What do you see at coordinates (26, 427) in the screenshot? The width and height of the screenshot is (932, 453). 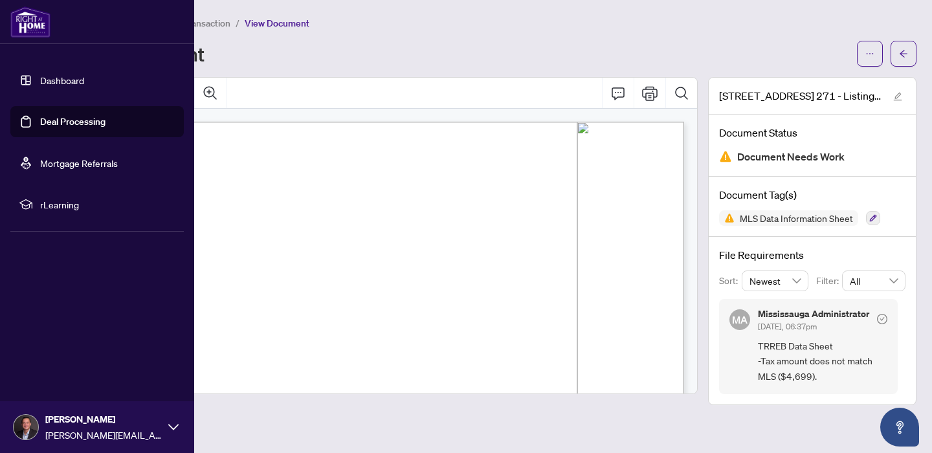 I see `img: Profile Icon` at bounding box center [26, 427].